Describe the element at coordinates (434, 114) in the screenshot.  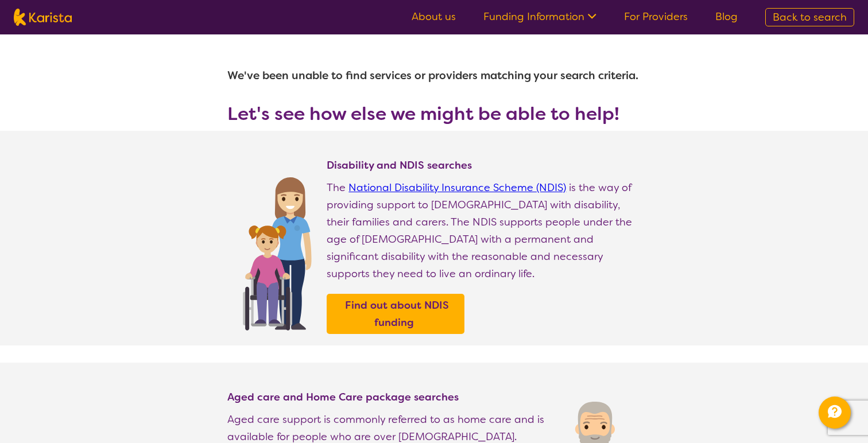
I see `h3: Let's see how else we might be able to help!` at that location.